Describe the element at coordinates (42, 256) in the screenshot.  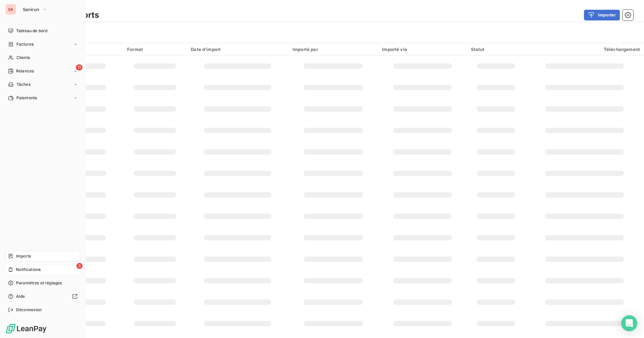
I see `a: Imports` at that location.